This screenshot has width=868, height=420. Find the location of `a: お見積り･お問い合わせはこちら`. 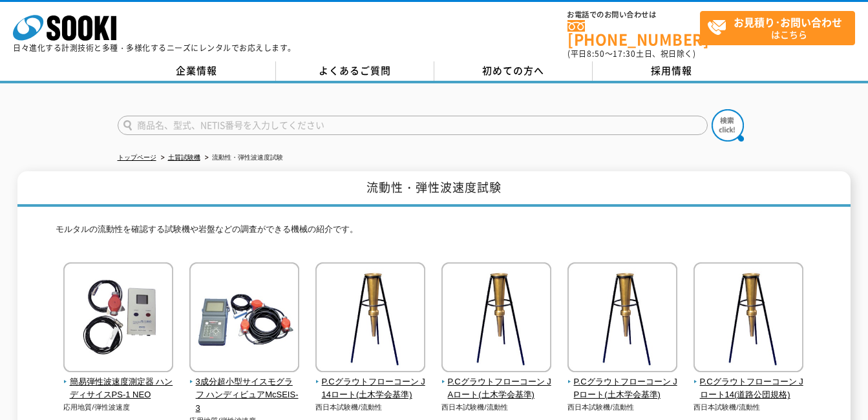

a: お見積り･お問い合わせはこちら is located at coordinates (777, 28).